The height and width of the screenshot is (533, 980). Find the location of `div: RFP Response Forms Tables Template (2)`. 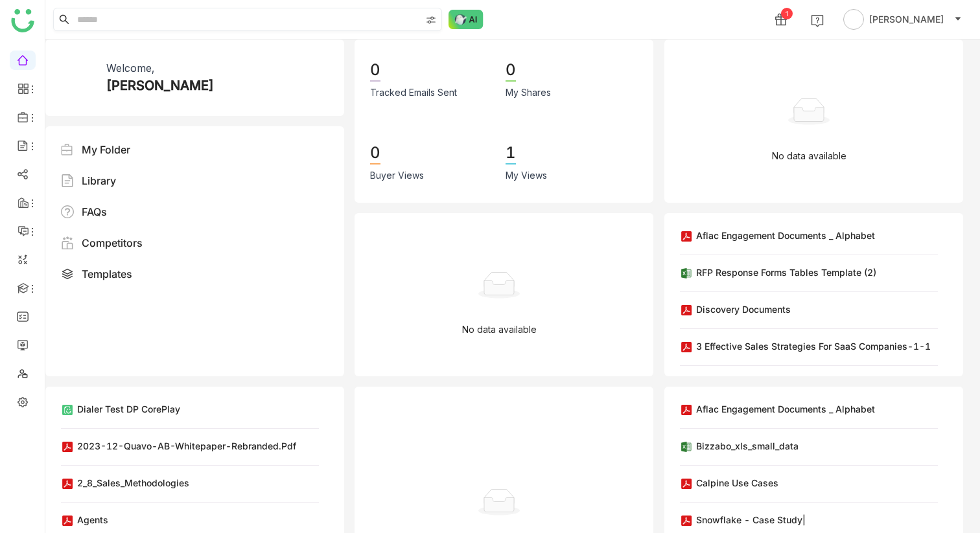

div: RFP Response Forms Tables Template (2) is located at coordinates (786, 272).